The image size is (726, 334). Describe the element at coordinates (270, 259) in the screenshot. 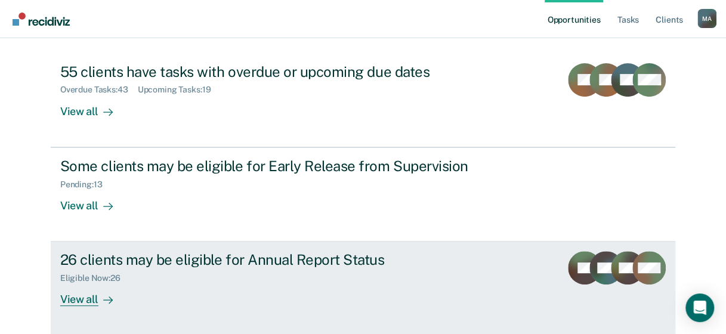

I see `div: 26 clients may be eligible for Annual Report Status` at that location.